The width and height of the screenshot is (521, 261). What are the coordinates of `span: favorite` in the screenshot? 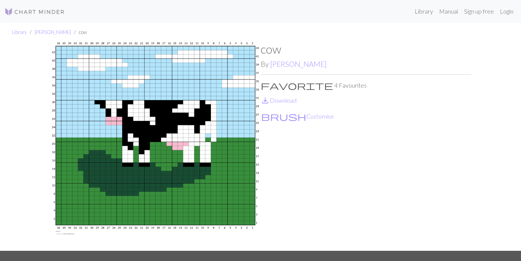 It's located at (297, 85).